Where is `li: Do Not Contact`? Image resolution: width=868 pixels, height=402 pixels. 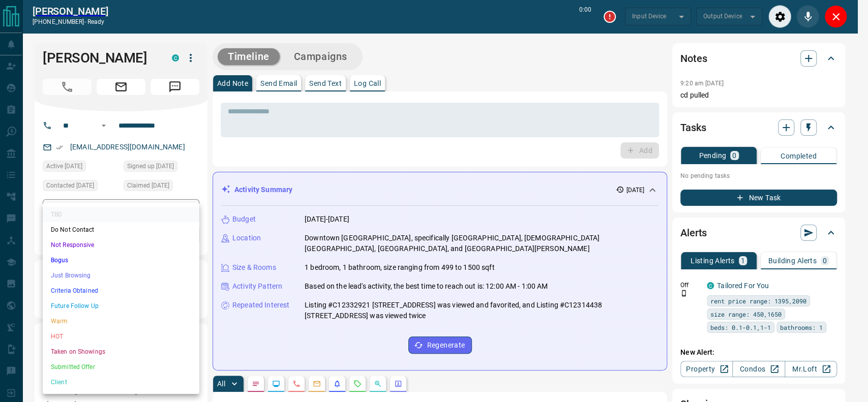 li: Do Not Contact is located at coordinates (121, 229).